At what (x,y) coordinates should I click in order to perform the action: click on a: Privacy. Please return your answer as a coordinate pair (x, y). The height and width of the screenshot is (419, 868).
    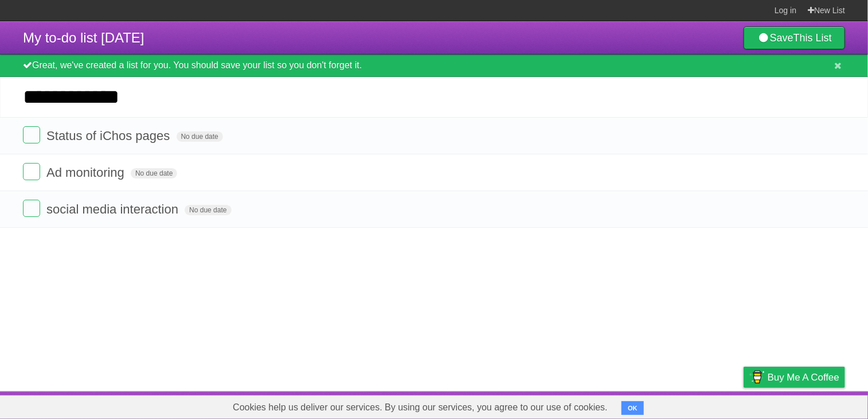
    Looking at the image, I should click on (743, 405).